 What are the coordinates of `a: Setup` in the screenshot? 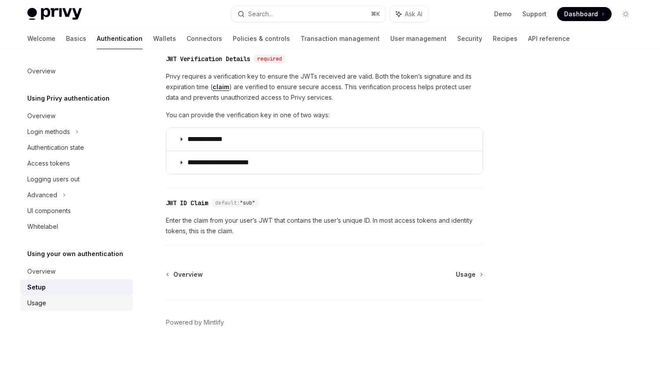 It's located at (77, 288).